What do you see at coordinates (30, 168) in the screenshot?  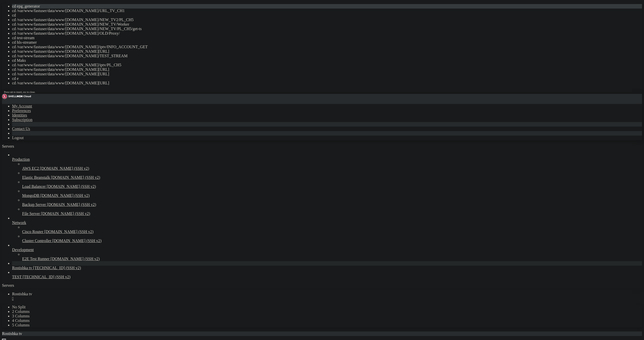 I see `span: AWS EC2` at bounding box center [30, 168].